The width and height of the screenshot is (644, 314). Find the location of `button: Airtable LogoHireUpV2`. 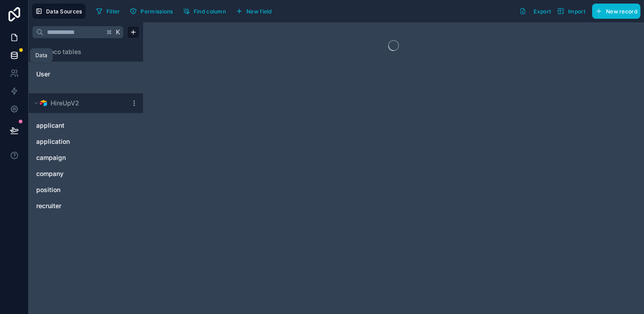

button: Airtable LogoHireUpV2 is located at coordinates (80, 103).